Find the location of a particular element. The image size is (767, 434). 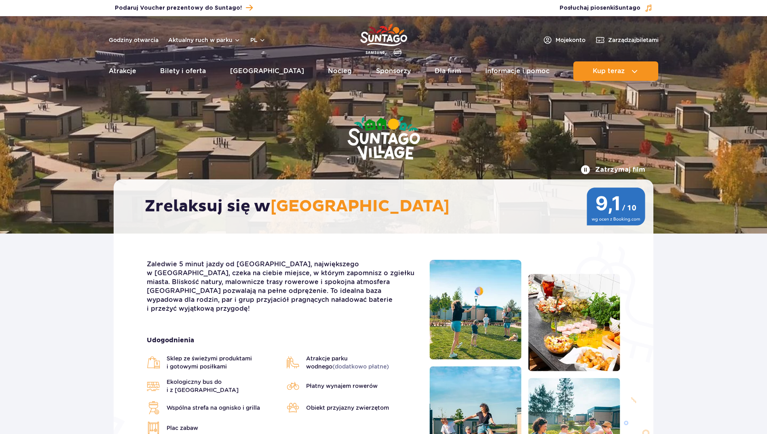

a: Nocleg is located at coordinates (340, 71).